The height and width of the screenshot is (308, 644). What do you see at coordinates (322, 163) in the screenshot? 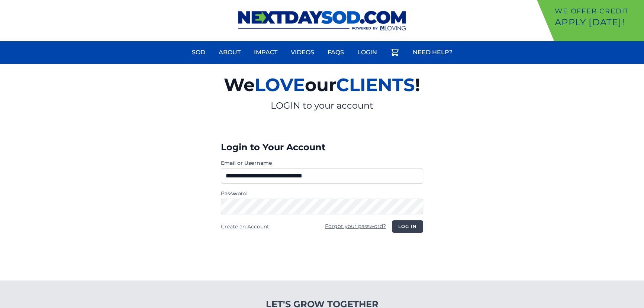
I see `label: Email or Username` at bounding box center [322, 163].